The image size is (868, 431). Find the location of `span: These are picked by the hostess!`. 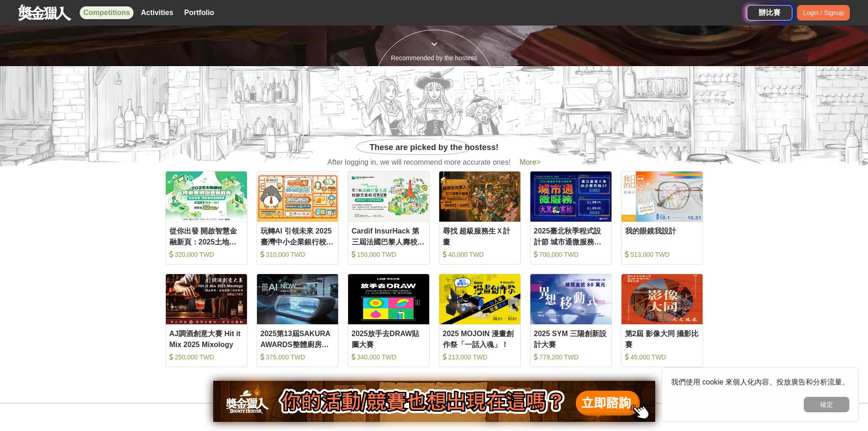

span: These are picked by the hostess! is located at coordinates (434, 147).